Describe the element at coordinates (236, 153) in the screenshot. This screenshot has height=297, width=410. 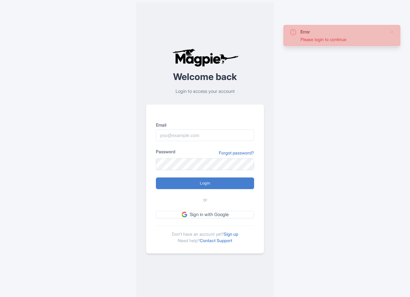
I see `a: Forgot password?` at that location.